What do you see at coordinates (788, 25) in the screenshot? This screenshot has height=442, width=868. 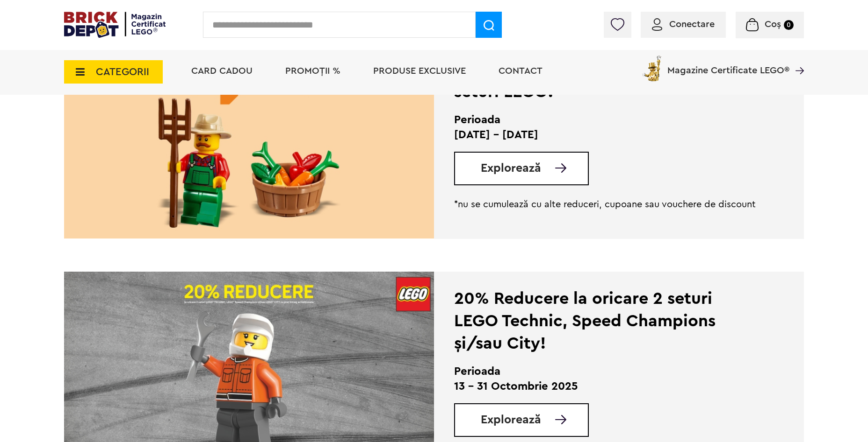 I see `small: 0` at bounding box center [788, 25].